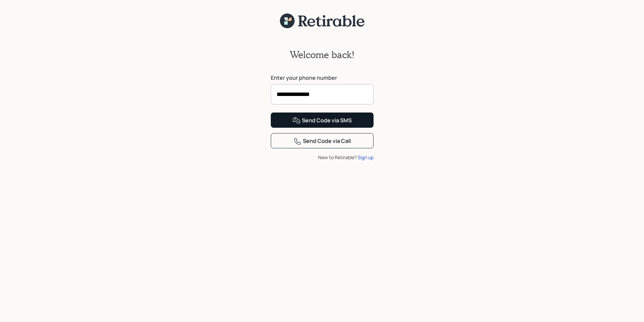 This screenshot has height=322, width=644. What do you see at coordinates (322, 141) in the screenshot?
I see `button: Send Code via Call` at bounding box center [322, 141].